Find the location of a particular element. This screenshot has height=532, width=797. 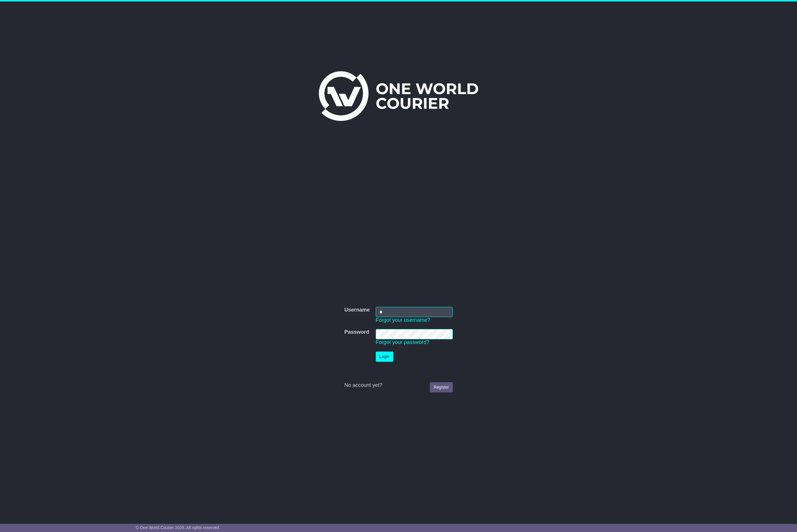

img: One World is located at coordinates (399, 96).